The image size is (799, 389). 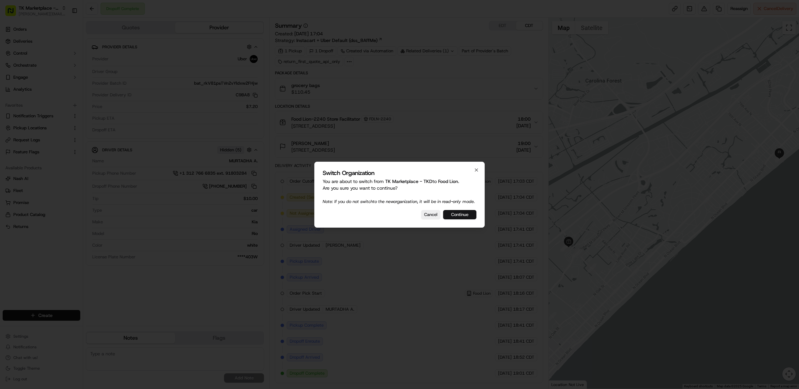 What do you see at coordinates (73, 26) in the screenshot?
I see `span: Pylon` at bounding box center [73, 26].